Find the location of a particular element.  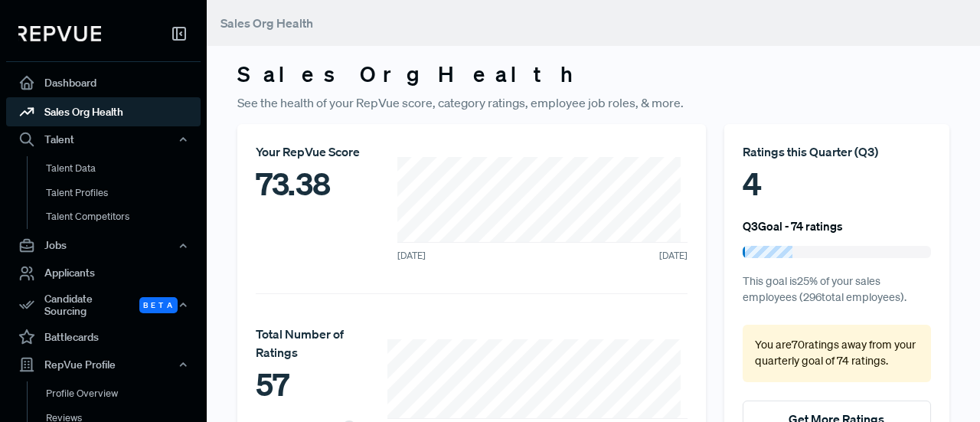

span: Sales Org Health is located at coordinates (266, 23).